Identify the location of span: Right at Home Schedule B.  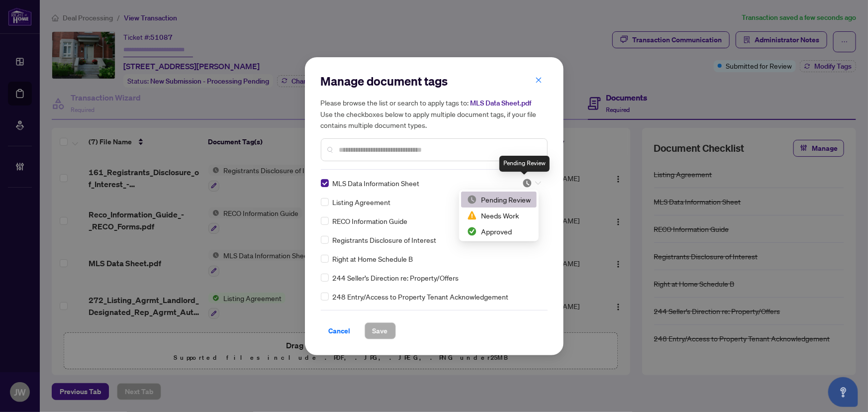
(373, 259).